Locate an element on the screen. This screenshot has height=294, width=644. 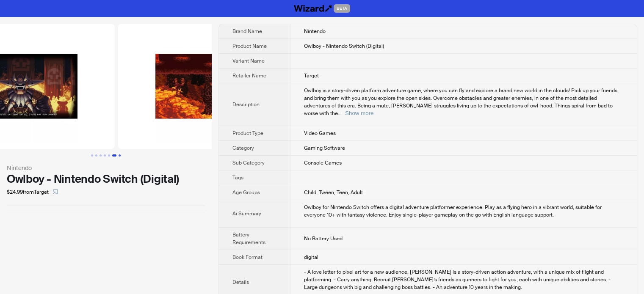
button: Go to slide 3 is located at coordinates (100, 155).